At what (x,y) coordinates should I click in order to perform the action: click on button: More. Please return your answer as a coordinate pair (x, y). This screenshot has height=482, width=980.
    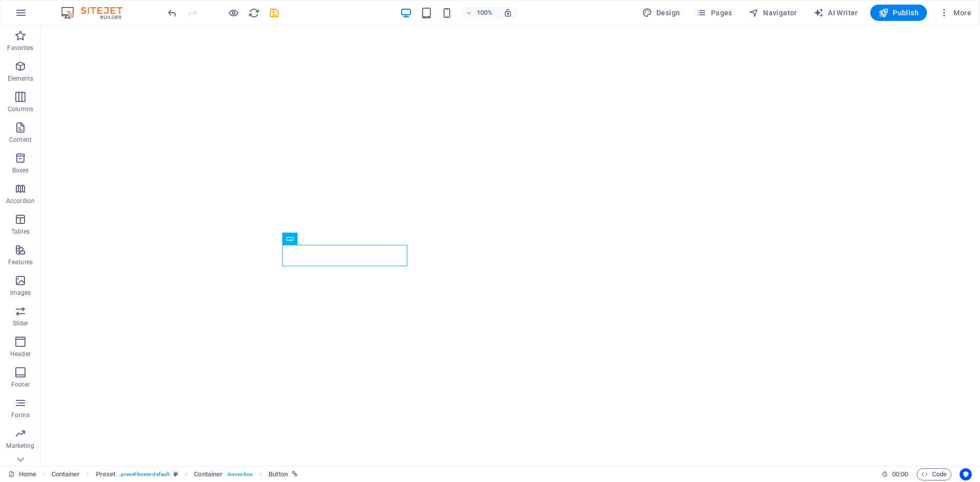
    Looking at the image, I should click on (955, 12).